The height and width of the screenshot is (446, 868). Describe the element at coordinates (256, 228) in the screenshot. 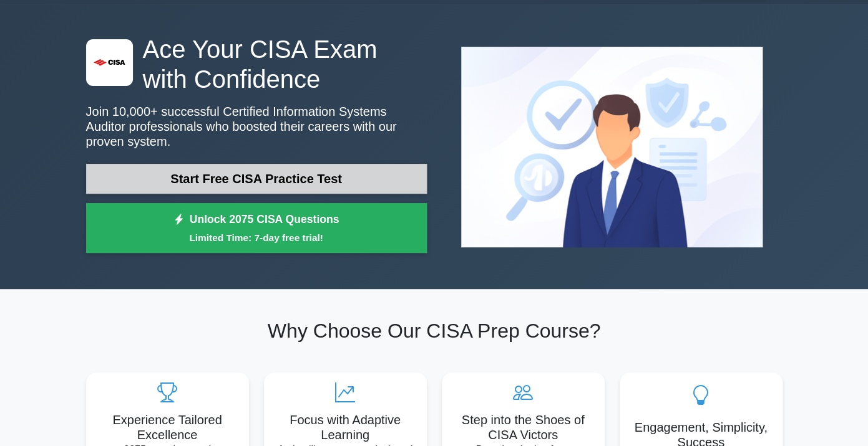

I see `a: Unlock 2075 CISA QuestionsLimited Time: 7-day free trial!` at that location.